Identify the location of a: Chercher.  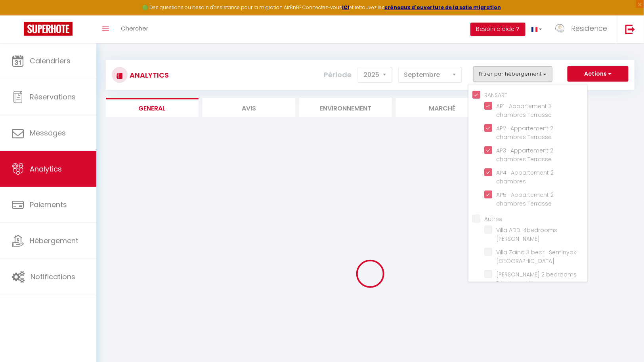
(134, 29).